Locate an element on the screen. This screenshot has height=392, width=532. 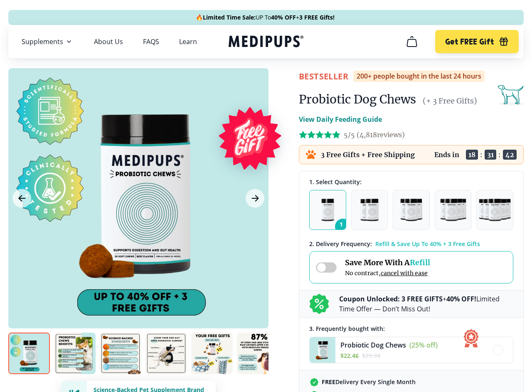
button: Supplements is located at coordinates (48, 41).